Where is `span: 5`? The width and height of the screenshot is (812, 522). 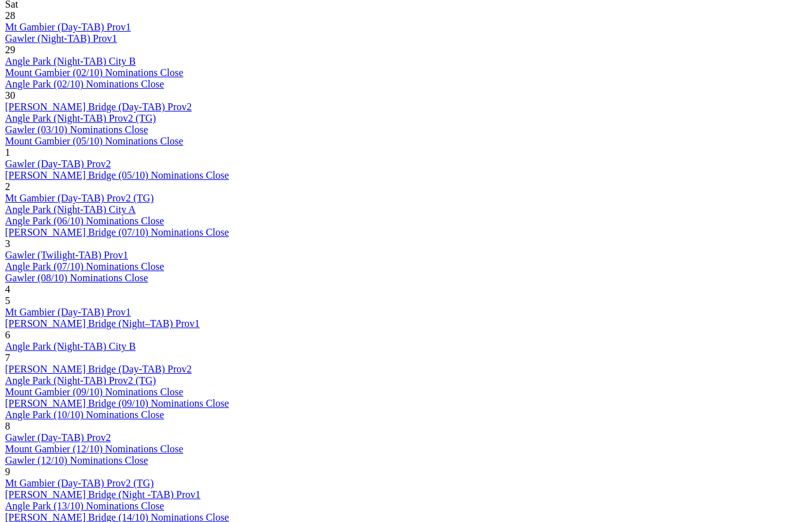 span: 5 is located at coordinates (8, 301).